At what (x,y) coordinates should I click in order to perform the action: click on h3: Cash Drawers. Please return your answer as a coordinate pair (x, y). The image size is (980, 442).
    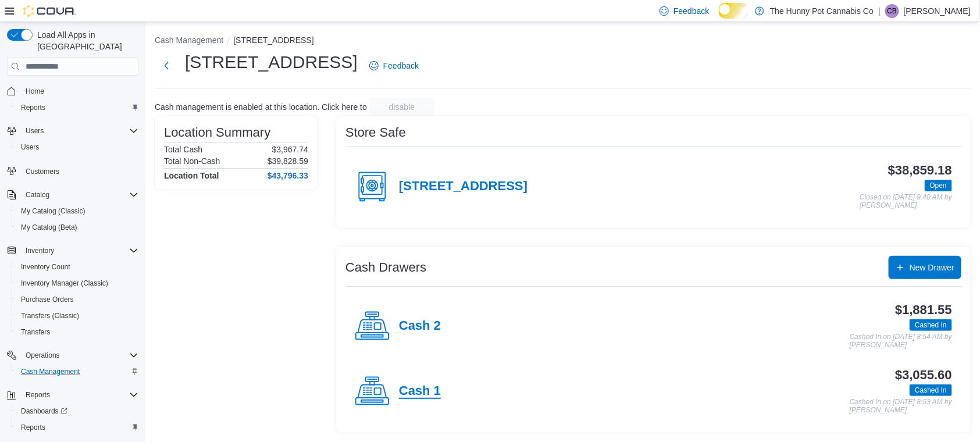
    Looking at the image, I should click on (386, 267).